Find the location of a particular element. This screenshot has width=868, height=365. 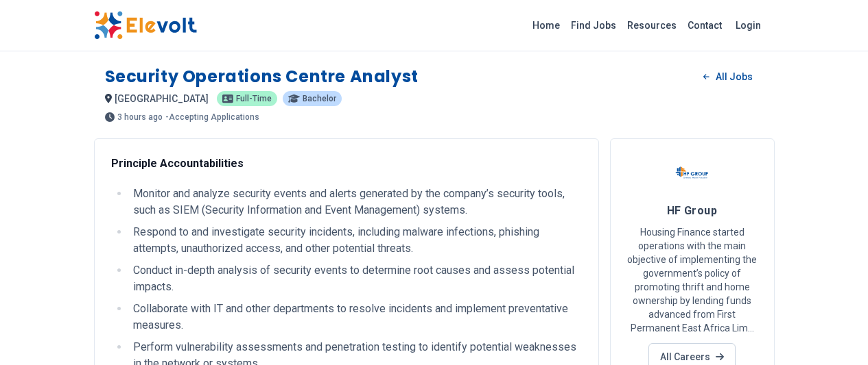

li: Respond to and investigate security incidents, including malware infections, phishing attempts, u... is located at coordinates (355, 241).